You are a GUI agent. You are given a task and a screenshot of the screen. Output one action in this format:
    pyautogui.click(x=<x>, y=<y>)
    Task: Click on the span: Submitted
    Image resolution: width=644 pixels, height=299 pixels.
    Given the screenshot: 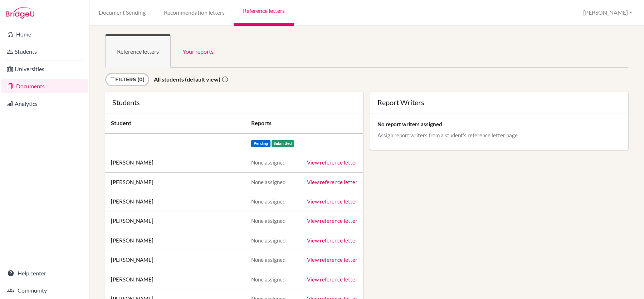 What is the action you would take?
    pyautogui.click(x=283, y=144)
    